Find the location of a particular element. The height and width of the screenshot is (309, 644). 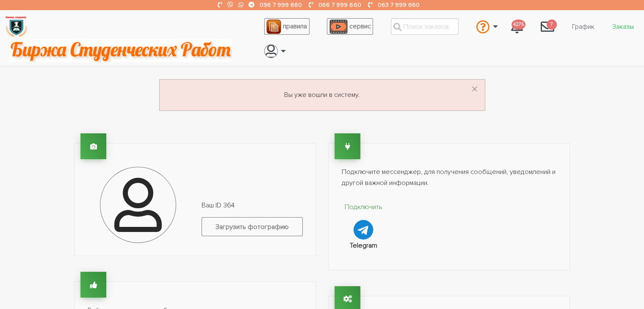

li: 7 is located at coordinates (548, 27).